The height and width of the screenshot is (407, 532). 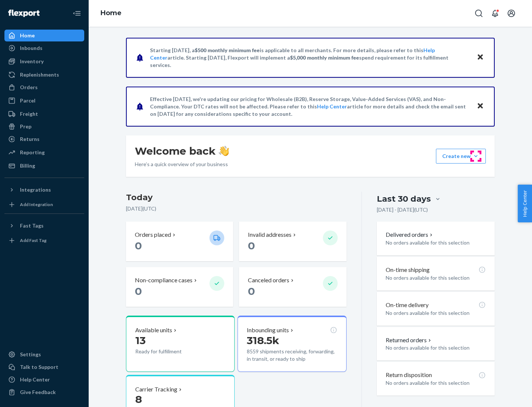 What do you see at coordinates (153, 329) in the screenshot?
I see `p: Available units` at bounding box center [153, 329].